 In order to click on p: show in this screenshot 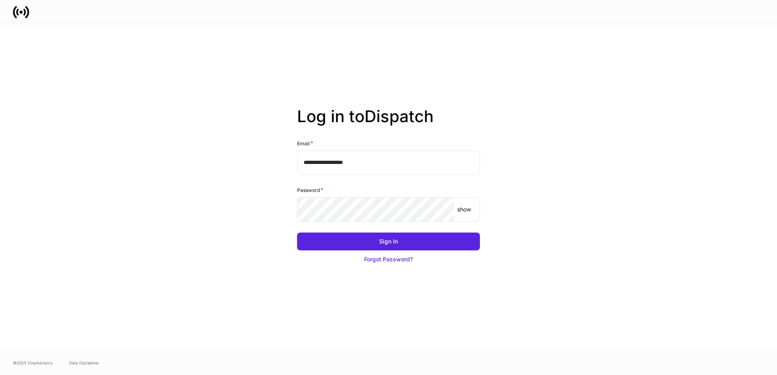, I will do `click(464, 210)`.